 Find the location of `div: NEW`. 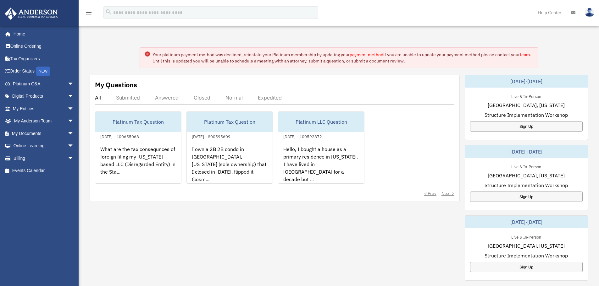

div: NEW is located at coordinates (43, 71).